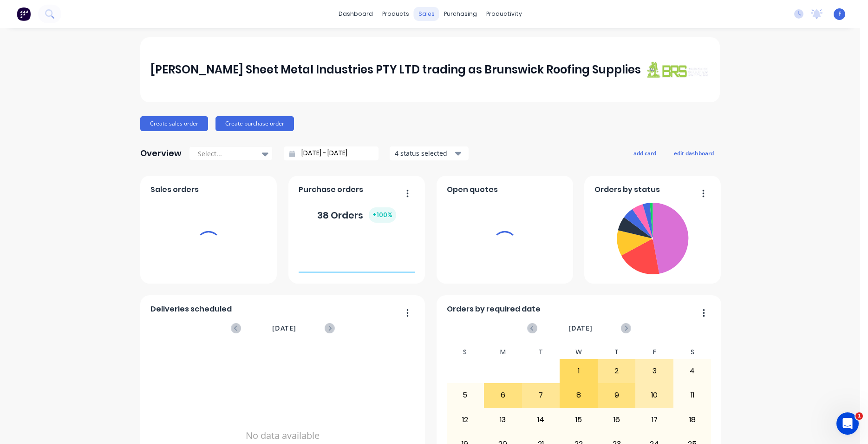 This screenshot has width=868, height=444. Describe the element at coordinates (503, 352) in the screenshot. I see `div: M` at that location.